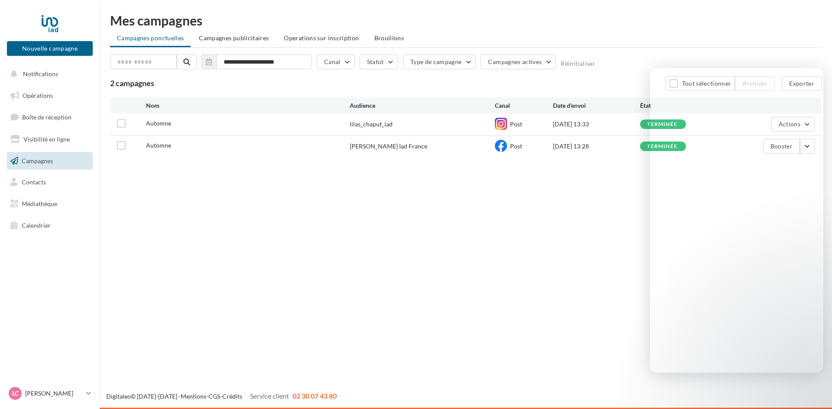 Image resolution: width=832 pixels, height=409 pixels. Describe the element at coordinates (389, 38) in the screenshot. I see `span: Brouillons` at that location.